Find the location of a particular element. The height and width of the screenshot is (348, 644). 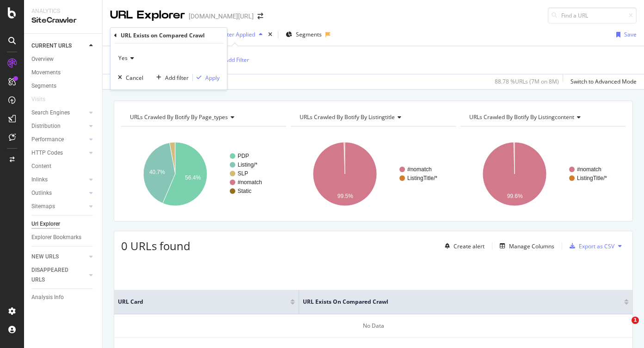

div: Overview is located at coordinates (43, 59).